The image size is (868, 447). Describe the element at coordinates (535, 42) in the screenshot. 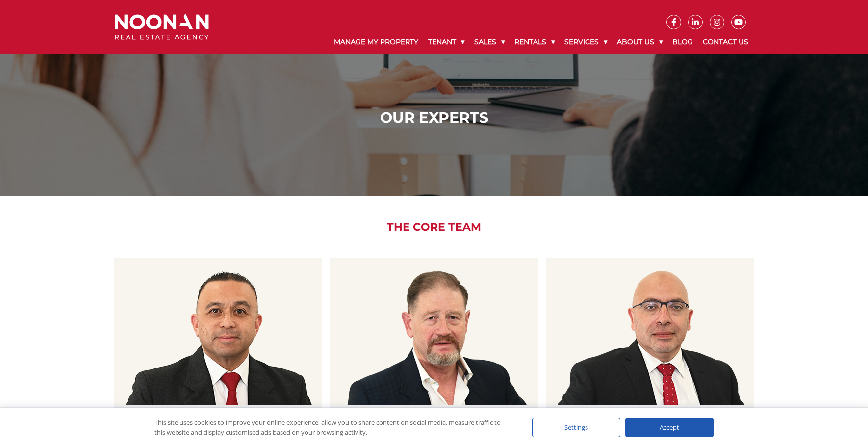

I see `a: Rentals` at that location.